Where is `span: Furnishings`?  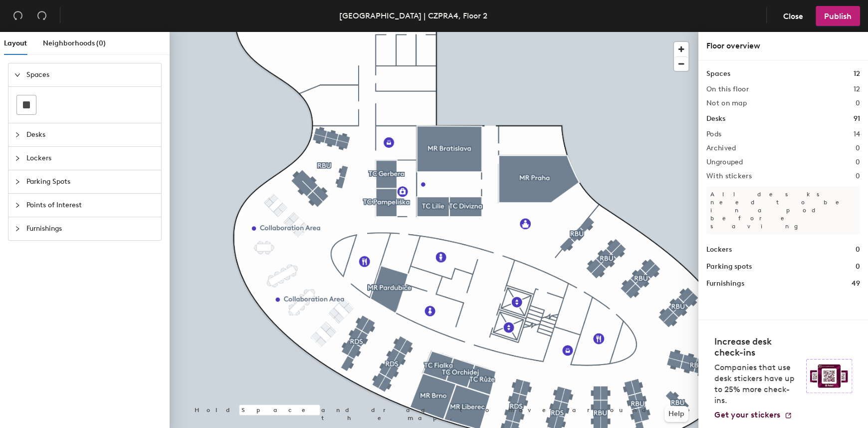 span: Furnishings is located at coordinates (91, 228).